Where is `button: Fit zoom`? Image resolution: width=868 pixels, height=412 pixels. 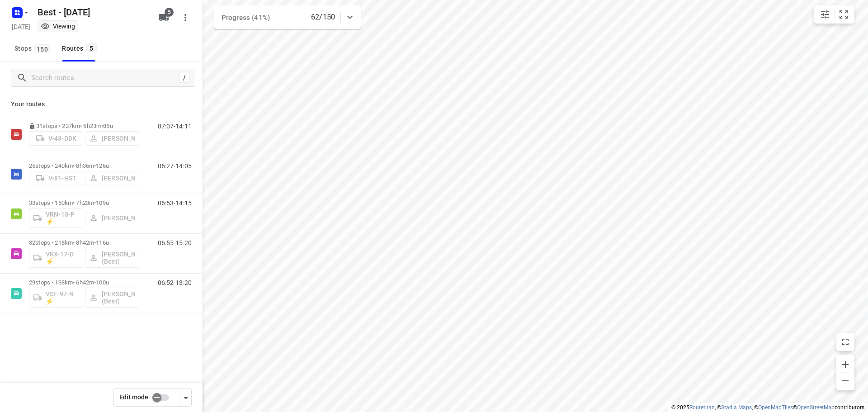 button: Fit zoom is located at coordinates (844, 14).